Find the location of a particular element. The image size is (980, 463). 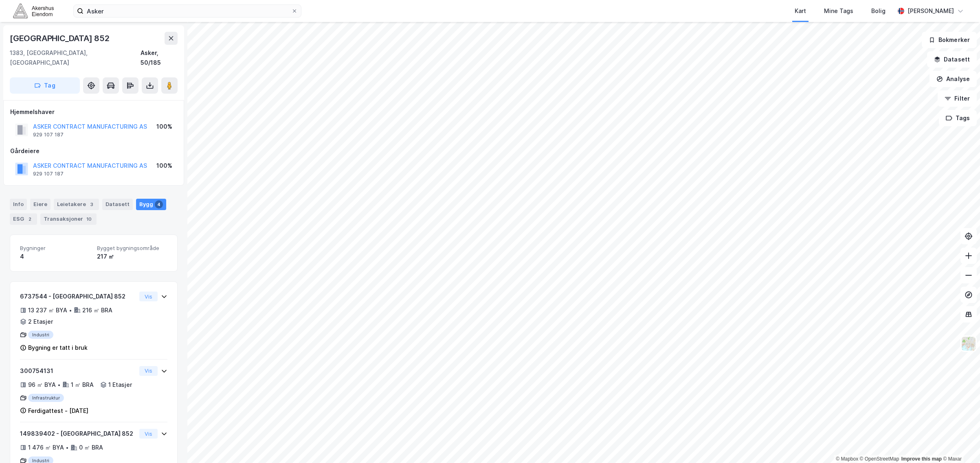

div: Kontrollprogram for chat is located at coordinates (960, 443).